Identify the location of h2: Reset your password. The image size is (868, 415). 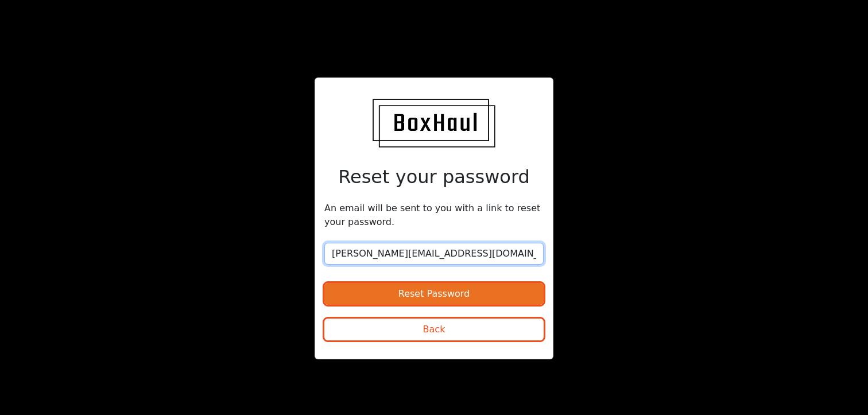
(434, 176).